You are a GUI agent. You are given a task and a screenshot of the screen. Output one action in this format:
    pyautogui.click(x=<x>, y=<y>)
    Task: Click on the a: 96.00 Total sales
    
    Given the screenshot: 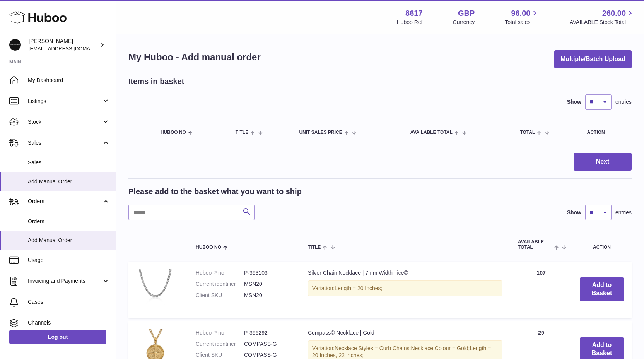 What is the action you would take?
    pyautogui.click(x=522, y=17)
    